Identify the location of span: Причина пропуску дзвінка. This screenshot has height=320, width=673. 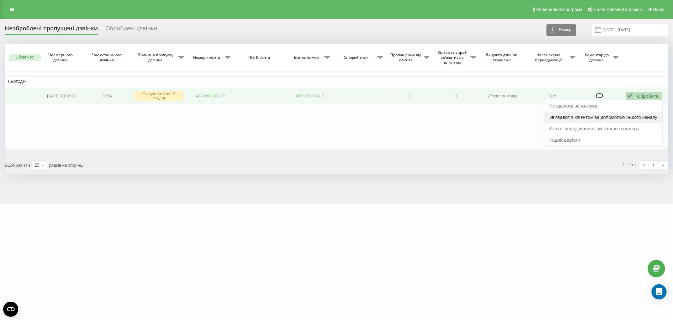
(156, 57).